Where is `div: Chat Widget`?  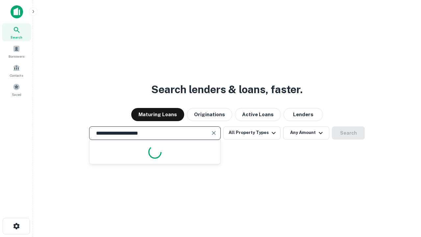 div: Chat Widget is located at coordinates (405, 200).